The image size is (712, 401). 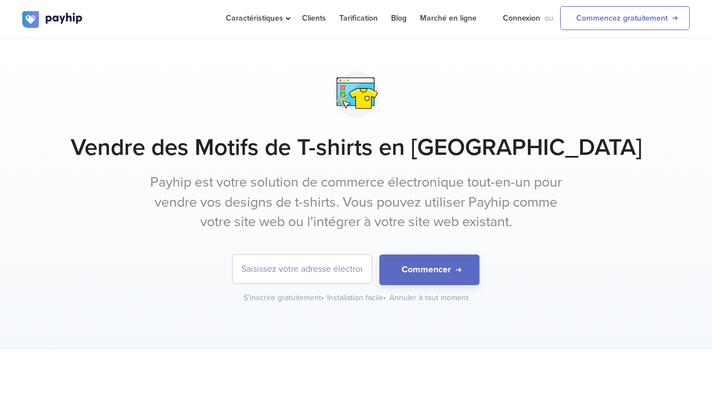 I want to click on p: Payhip est votre solution de commerce électronique tout-en-un pour vendre vos designs de t-shirts..., so click(x=356, y=202).